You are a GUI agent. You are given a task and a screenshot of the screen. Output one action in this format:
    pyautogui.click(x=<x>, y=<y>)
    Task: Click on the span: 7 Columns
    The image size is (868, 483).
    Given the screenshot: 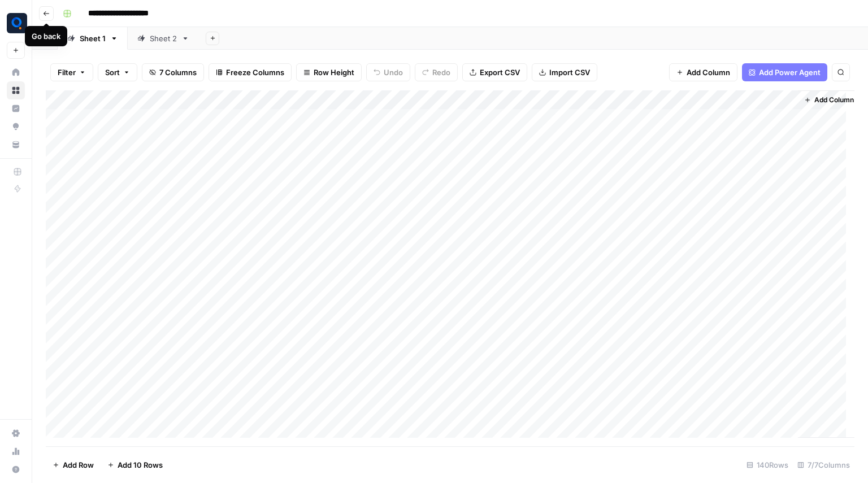 What is the action you would take?
    pyautogui.click(x=178, y=73)
    